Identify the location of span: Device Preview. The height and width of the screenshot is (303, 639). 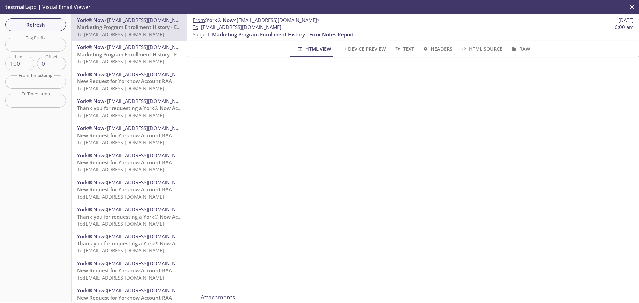
(363, 49).